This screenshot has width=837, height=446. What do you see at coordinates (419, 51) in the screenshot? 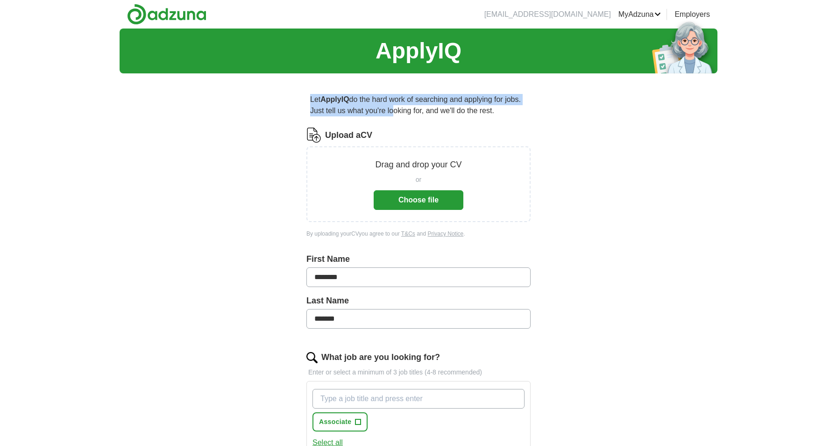
I see `h1: ApplyIQ` at bounding box center [419, 51].